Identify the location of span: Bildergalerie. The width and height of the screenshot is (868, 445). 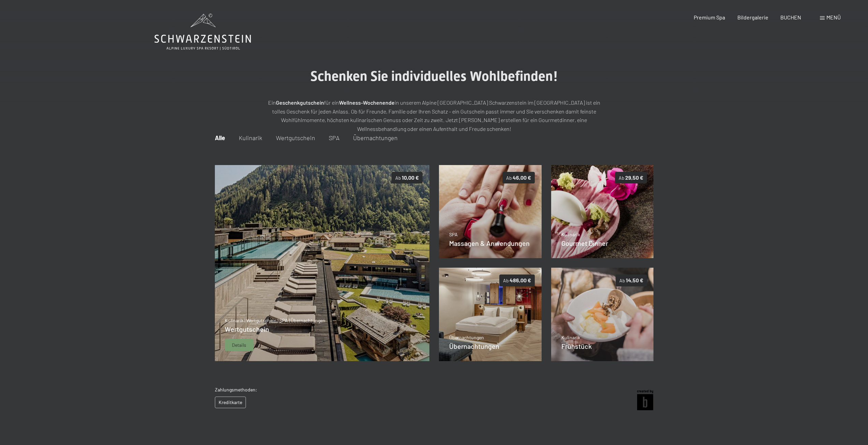
(753, 17).